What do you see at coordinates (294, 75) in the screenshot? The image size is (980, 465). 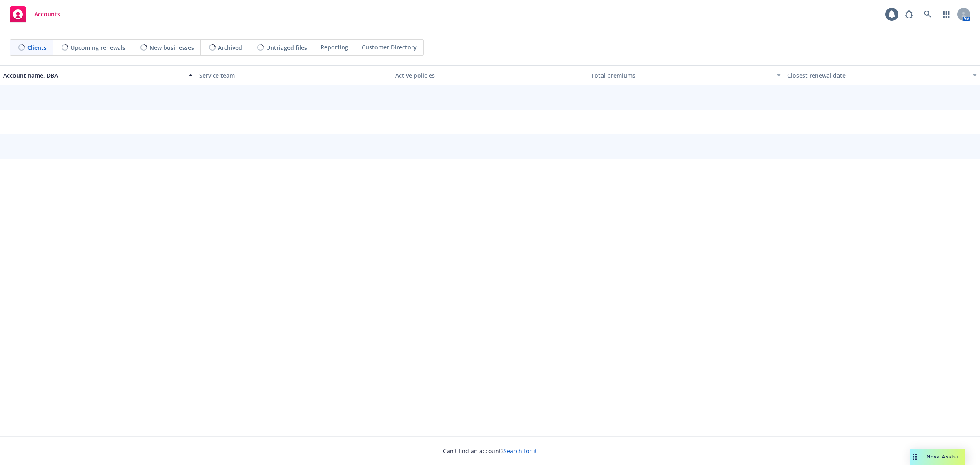 I see `button: Service team` at bounding box center [294, 75].